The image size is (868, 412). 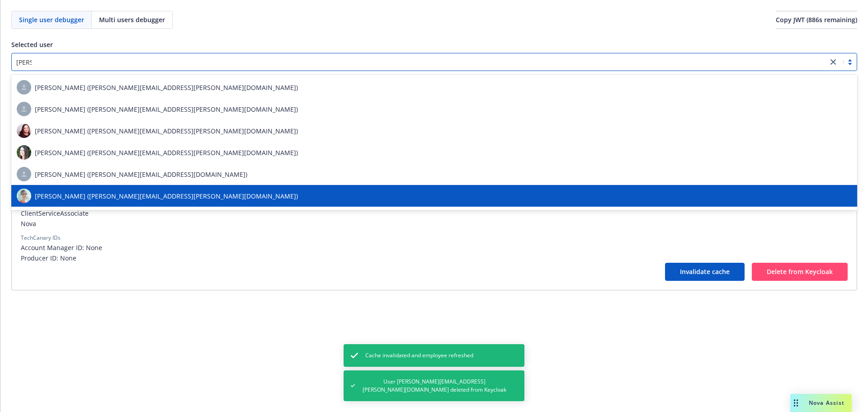 What do you see at coordinates (434, 258) in the screenshot?
I see `span: Producer ID: None` at bounding box center [434, 258].